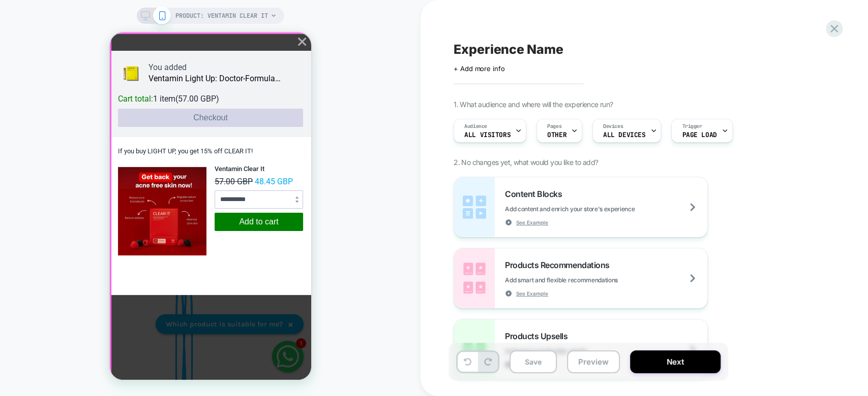 This screenshot has width=868, height=396. I want to click on span: 1 item, so click(55, 66).